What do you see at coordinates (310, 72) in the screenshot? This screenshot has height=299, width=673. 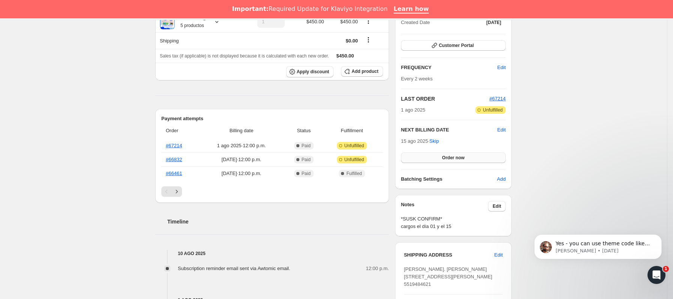 I see `button: Apply discount` at bounding box center [310, 72].